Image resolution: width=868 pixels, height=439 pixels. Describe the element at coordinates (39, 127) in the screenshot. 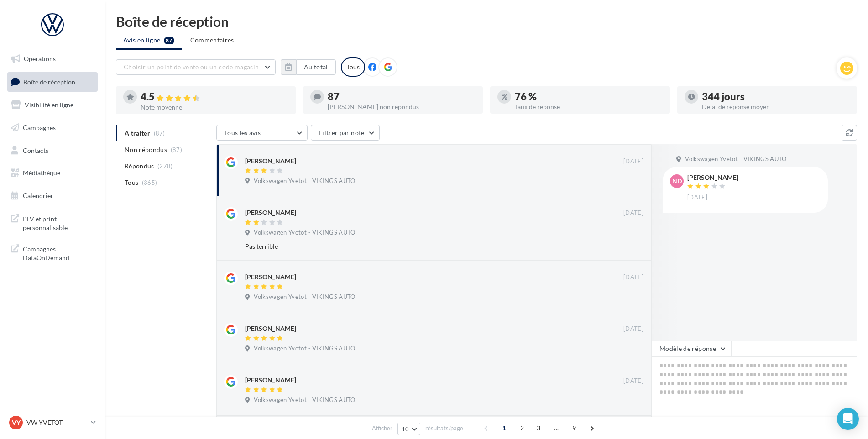

I see `span: Campagnes` at that location.